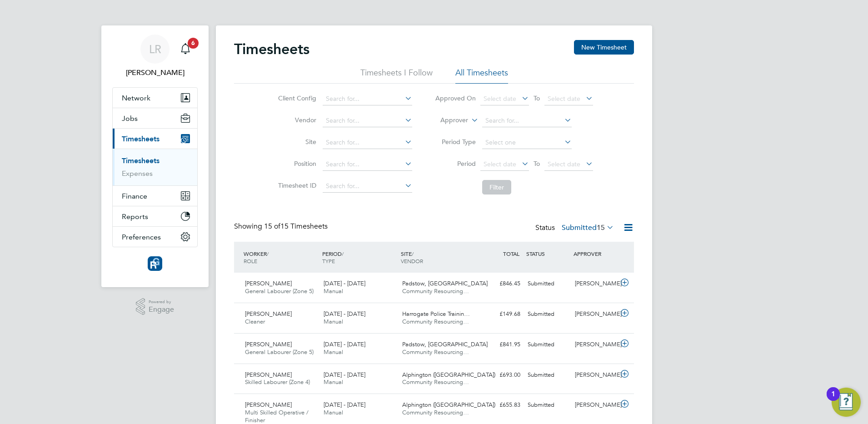 This screenshot has width=868, height=424. What do you see at coordinates (438, 257) in the screenshot?
I see `div: SITE` at bounding box center [438, 257].